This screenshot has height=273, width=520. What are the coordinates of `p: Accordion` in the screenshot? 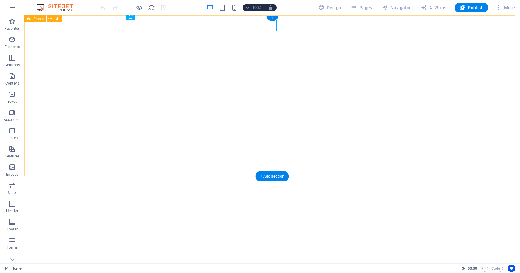 It's located at (12, 120).